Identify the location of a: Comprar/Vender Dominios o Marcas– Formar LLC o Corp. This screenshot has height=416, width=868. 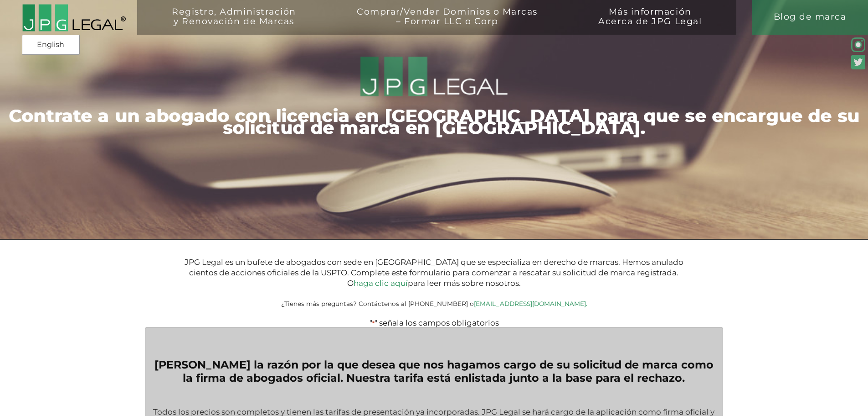
(447, 24).